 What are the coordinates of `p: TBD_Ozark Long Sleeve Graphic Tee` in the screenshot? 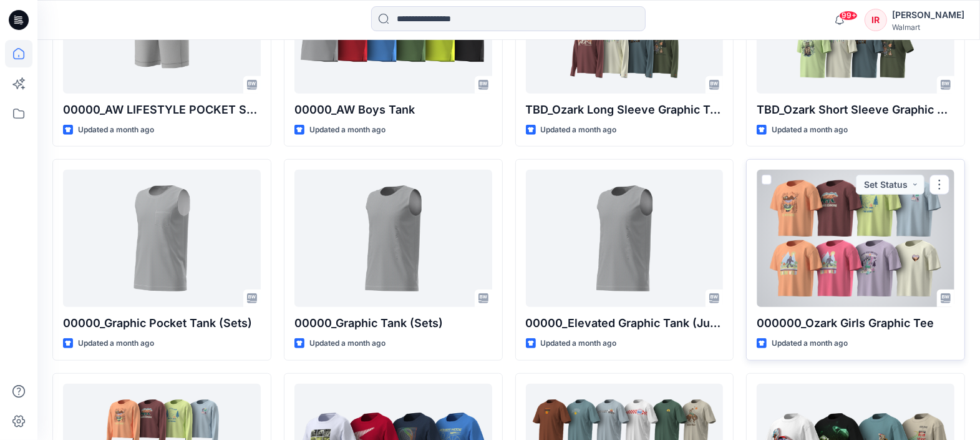 It's located at (624, 109).